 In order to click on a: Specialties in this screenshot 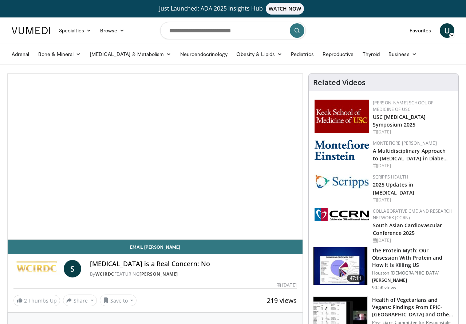, I will do `click(75, 31)`.